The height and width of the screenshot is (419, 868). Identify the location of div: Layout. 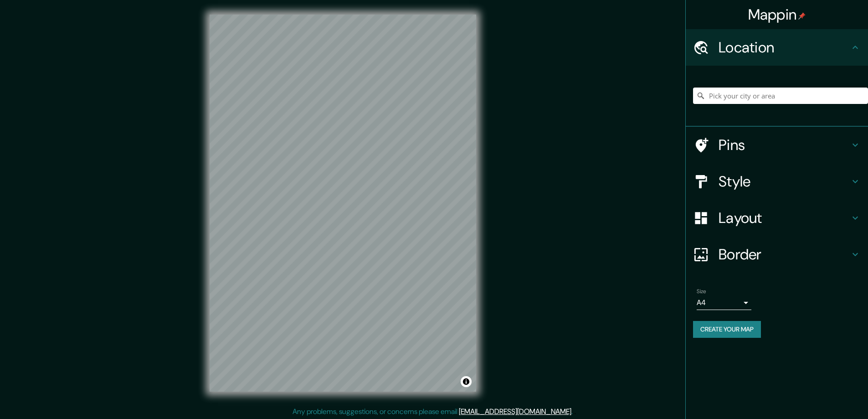
(777, 218).